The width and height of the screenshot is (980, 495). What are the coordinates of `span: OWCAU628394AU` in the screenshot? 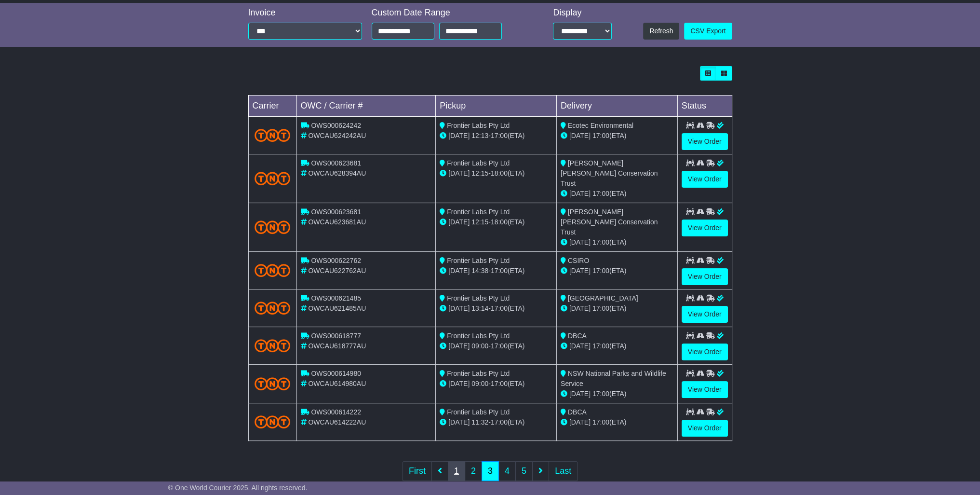 It's located at (337, 174).